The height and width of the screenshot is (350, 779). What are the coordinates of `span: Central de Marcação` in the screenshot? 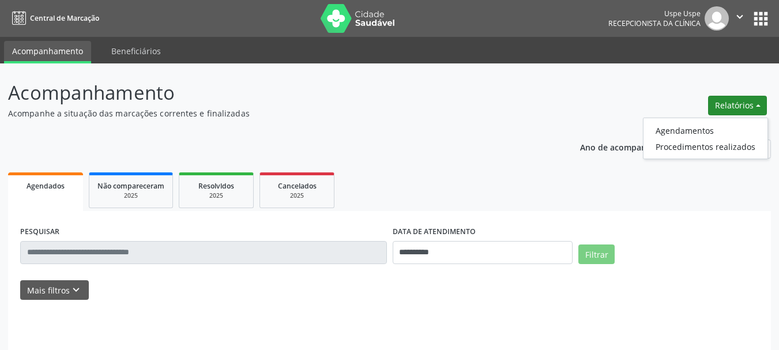 It's located at (65, 18).